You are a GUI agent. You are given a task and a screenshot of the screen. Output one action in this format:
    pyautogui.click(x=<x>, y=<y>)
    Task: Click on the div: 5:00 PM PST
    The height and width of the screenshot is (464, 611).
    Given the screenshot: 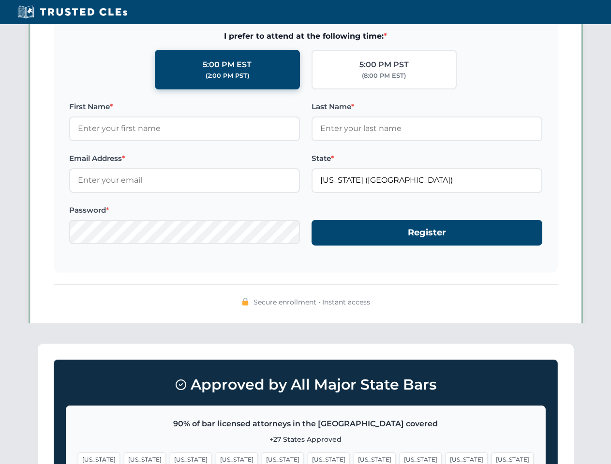 What is the action you would take?
    pyautogui.click(x=384, y=65)
    